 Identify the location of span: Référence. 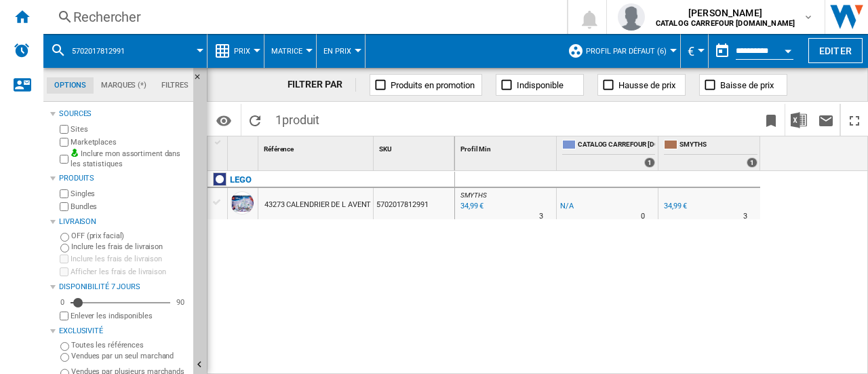
(279, 149).